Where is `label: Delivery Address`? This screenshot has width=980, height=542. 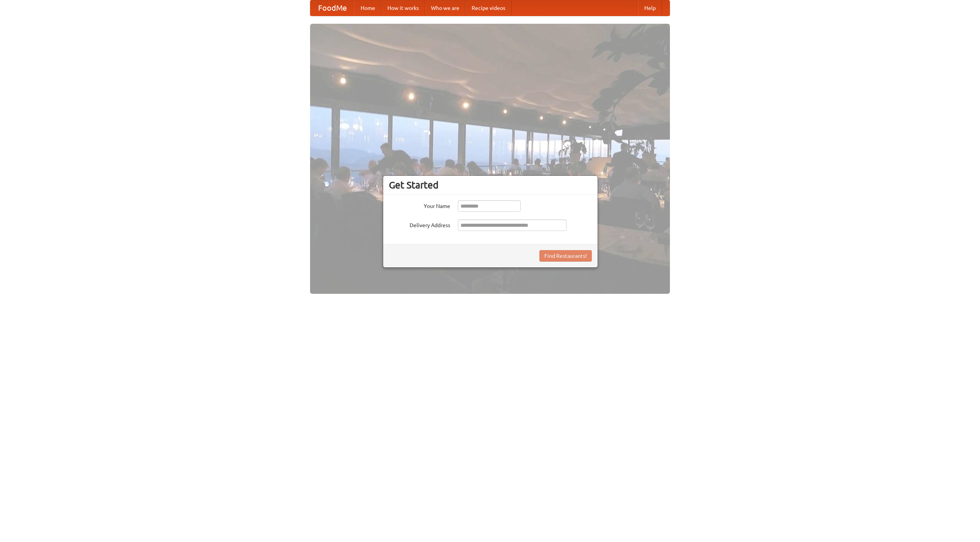 label: Delivery Address is located at coordinates (419, 225).